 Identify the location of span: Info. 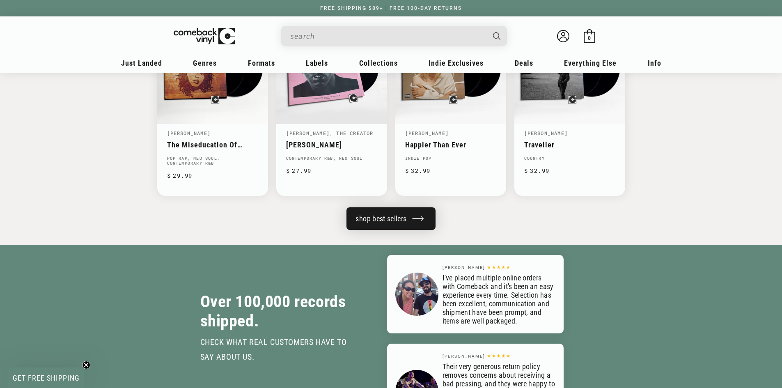
(654, 63).